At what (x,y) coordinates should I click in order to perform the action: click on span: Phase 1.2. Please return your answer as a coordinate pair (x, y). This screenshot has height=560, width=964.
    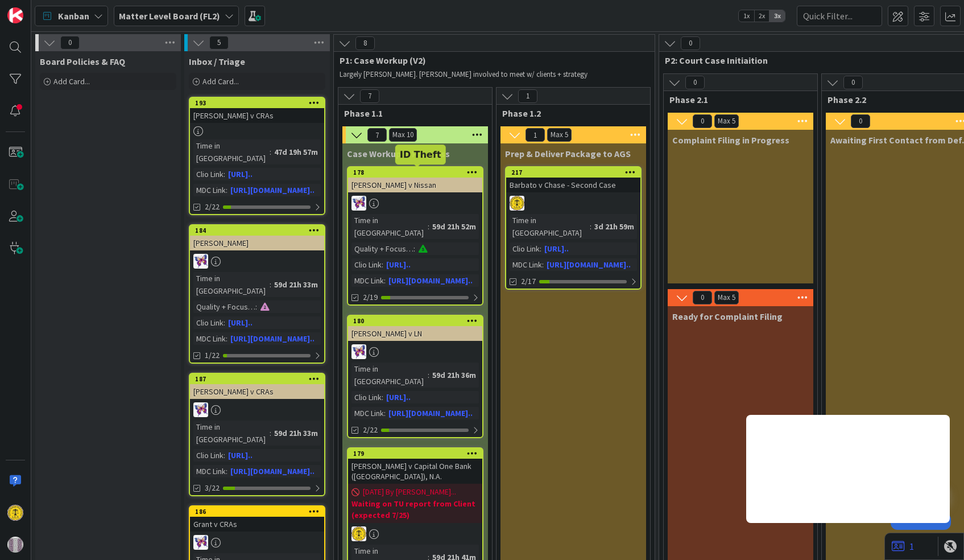
    Looking at the image, I should click on (569, 113).